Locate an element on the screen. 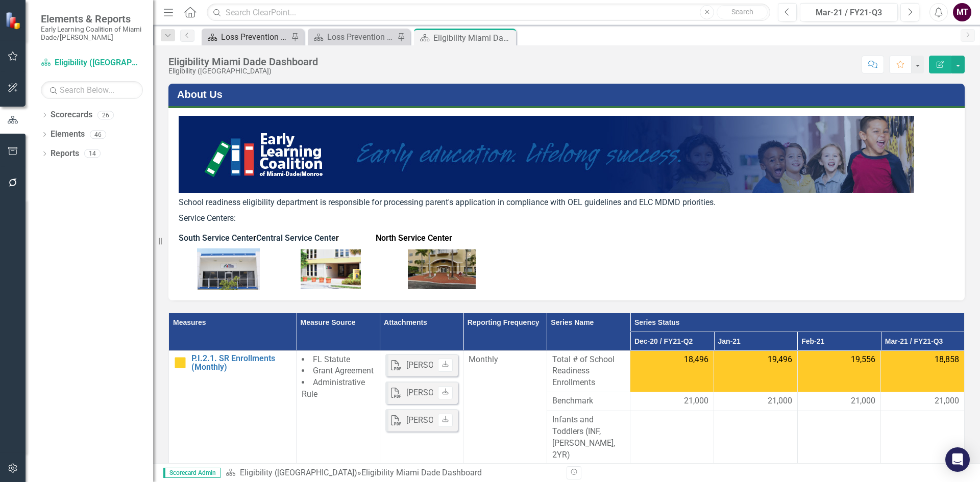 This screenshot has width=980, height=482. div: 46 is located at coordinates (98, 134).